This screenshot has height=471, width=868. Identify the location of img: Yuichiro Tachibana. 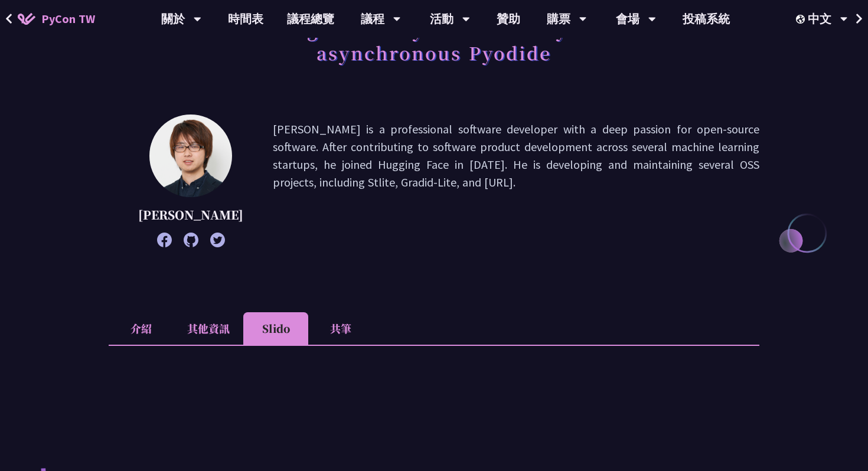
(190, 156).